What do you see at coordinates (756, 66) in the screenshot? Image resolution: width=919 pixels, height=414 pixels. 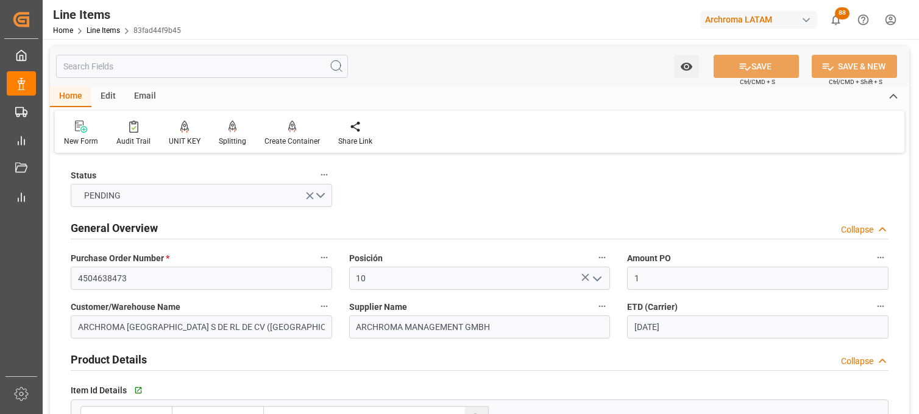 I see `button: SAVE` at bounding box center [756, 66].